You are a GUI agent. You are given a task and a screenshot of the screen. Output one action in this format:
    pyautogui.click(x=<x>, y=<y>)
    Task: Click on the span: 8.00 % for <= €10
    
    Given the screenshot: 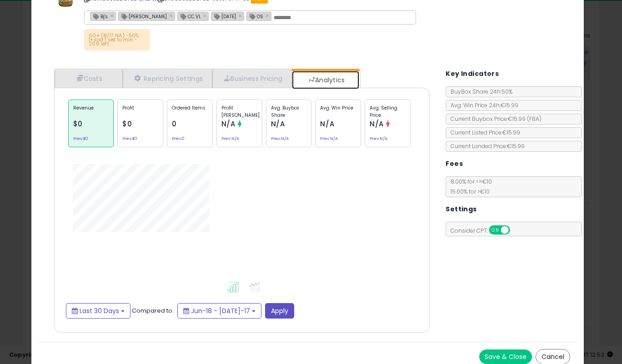 What is the action you would take?
    pyautogui.click(x=469, y=187)
    